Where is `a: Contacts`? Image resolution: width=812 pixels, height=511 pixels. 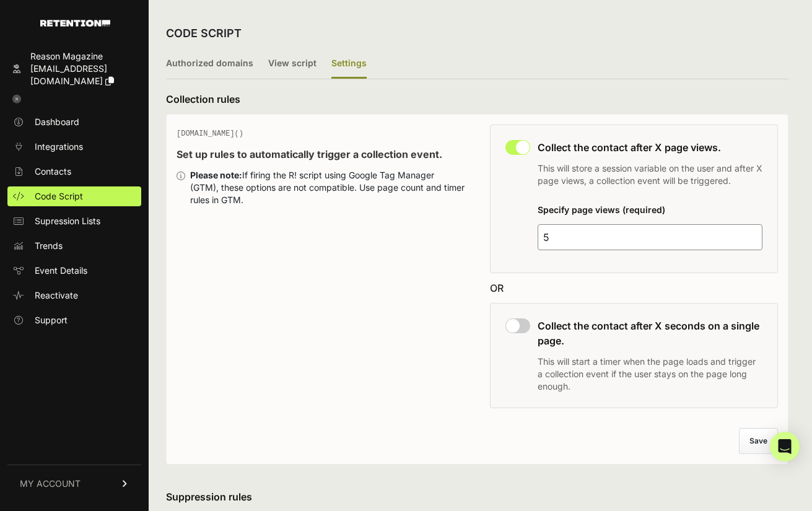
a: Contacts is located at coordinates (75, 171).